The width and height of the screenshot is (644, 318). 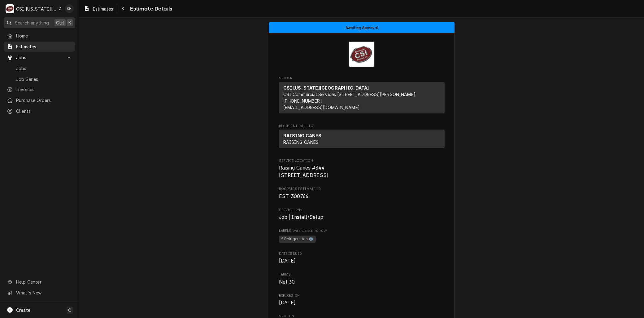 I want to click on span: Purchase Orders, so click(x=44, y=100).